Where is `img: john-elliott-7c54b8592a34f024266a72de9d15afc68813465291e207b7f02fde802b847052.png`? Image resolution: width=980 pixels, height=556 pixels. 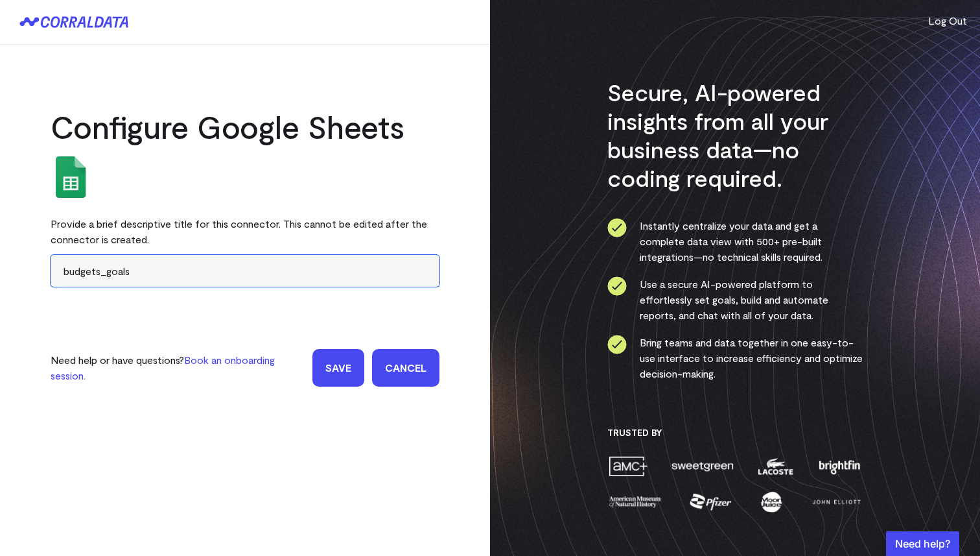
img: john-elliott-7c54b8592a34f024266a72de9d15afc68813465291e207b7f02fde802b847052.png is located at coordinates (836, 501).